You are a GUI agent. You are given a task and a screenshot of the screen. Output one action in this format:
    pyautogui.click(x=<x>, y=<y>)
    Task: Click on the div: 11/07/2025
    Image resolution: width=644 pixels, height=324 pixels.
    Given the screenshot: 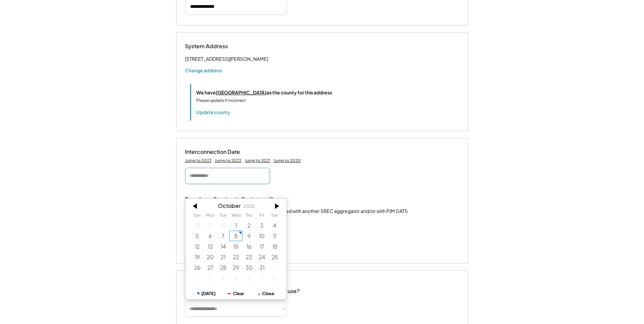 What is the action you would take?
    pyautogui.click(x=262, y=278)
    